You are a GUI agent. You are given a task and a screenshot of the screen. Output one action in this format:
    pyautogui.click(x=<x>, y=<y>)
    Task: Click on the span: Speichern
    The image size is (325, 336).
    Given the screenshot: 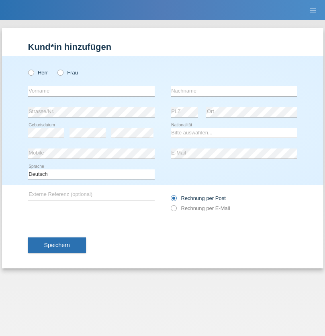 What is the action you would take?
    pyautogui.click(x=57, y=245)
    